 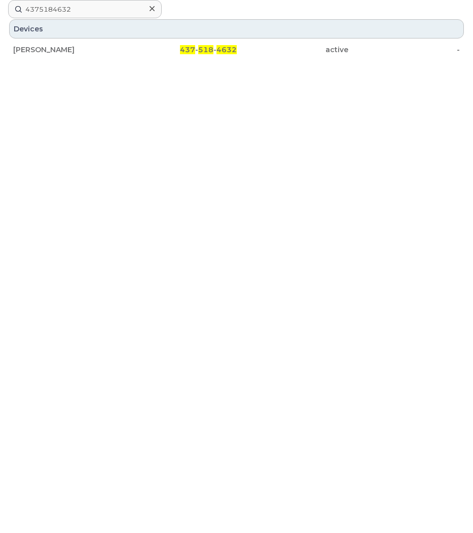 What do you see at coordinates (206, 50) in the screenshot?
I see `span: 518` at bounding box center [206, 50].